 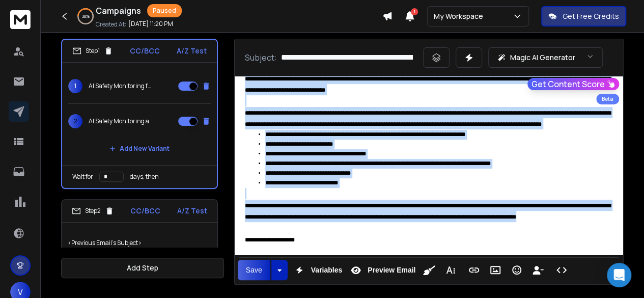 I want to click on span: Variables, so click(x=327, y=270).